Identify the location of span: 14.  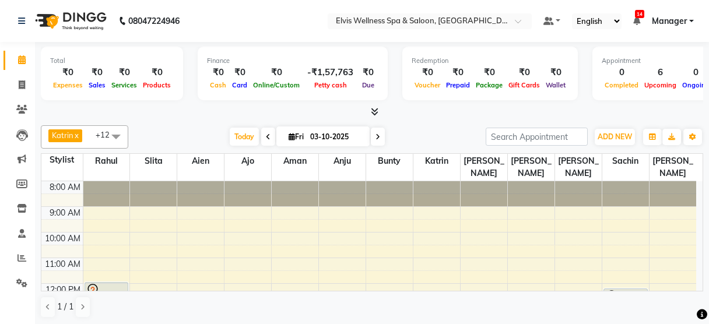
(640, 14).